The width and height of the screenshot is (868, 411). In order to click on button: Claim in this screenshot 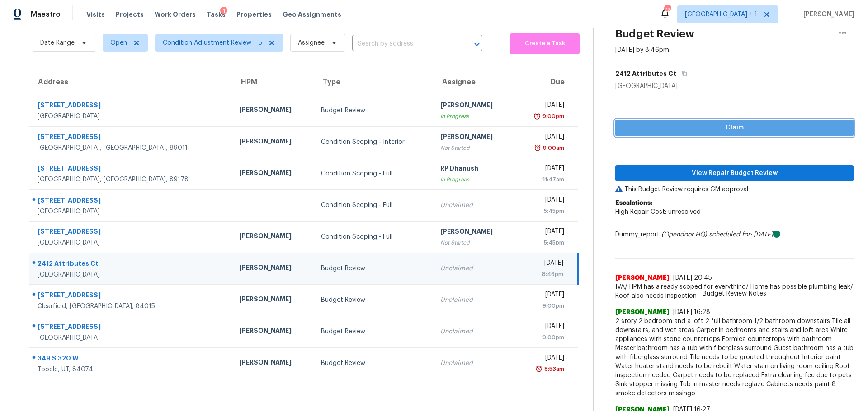, I will do `click(734, 127)`.